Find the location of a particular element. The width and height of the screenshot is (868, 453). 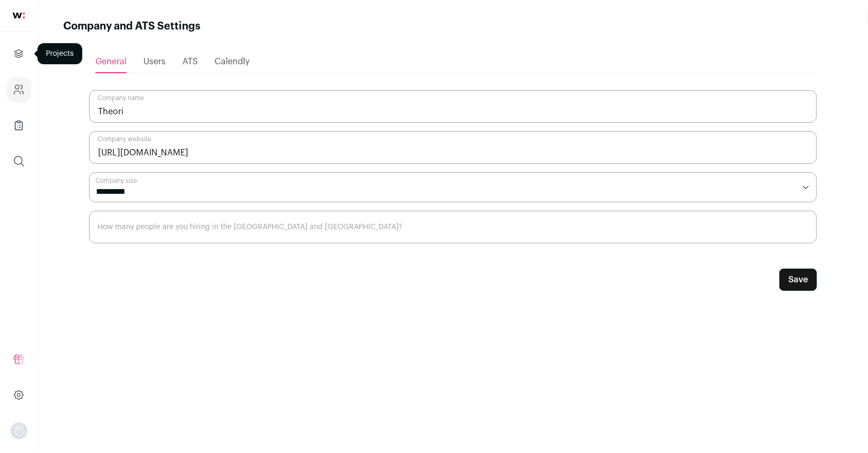

a: Company and ATS Settings is located at coordinates (18, 89).